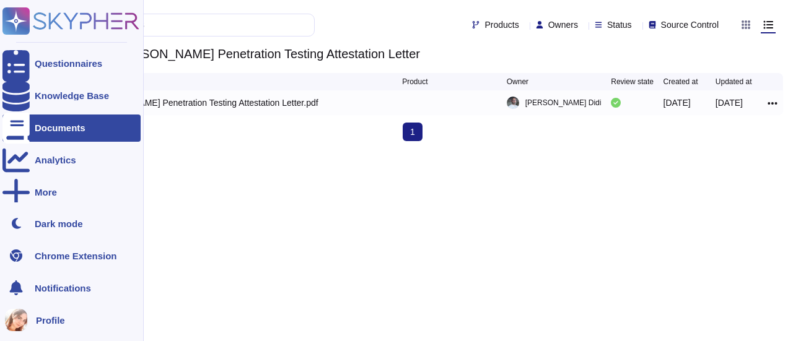 The image size is (793, 341). Describe the element at coordinates (76, 256) in the screenshot. I see `div: Chrome Extension` at that location.